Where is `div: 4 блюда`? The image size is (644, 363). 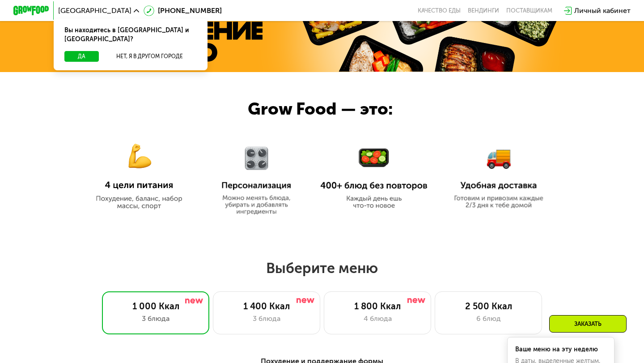 div: 4 блюда is located at coordinates (378, 319).